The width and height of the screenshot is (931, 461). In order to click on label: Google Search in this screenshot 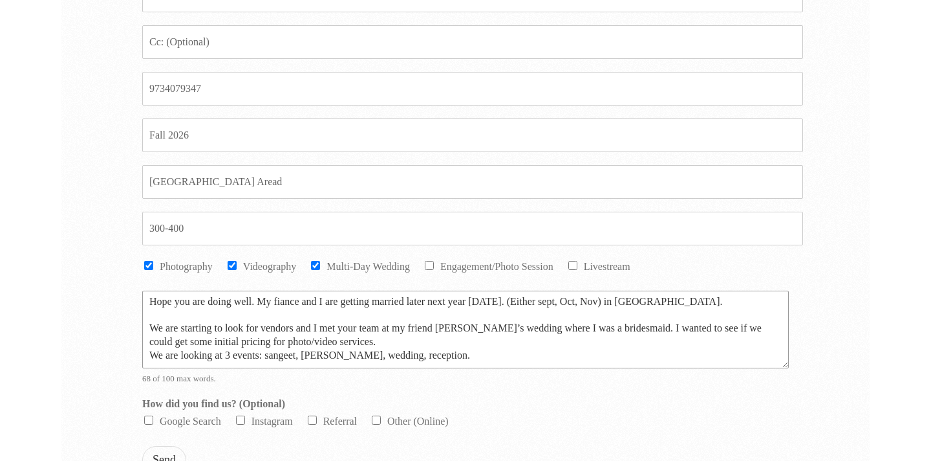, I will do `click(190, 420)`.